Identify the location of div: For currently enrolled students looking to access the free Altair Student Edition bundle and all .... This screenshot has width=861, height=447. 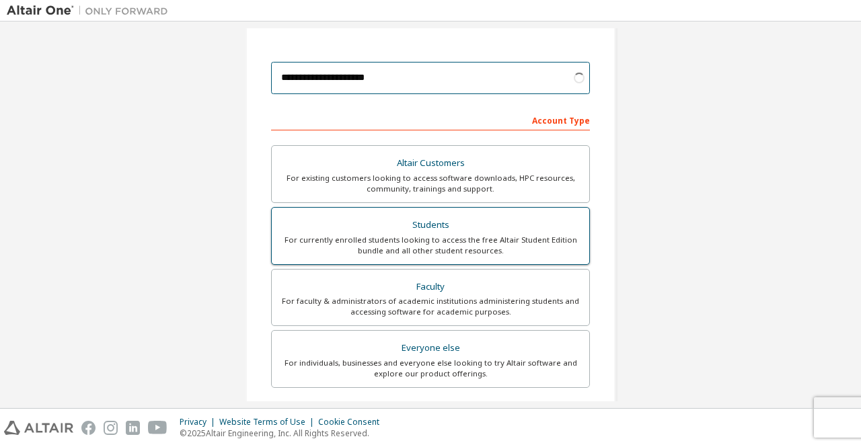
(430, 245).